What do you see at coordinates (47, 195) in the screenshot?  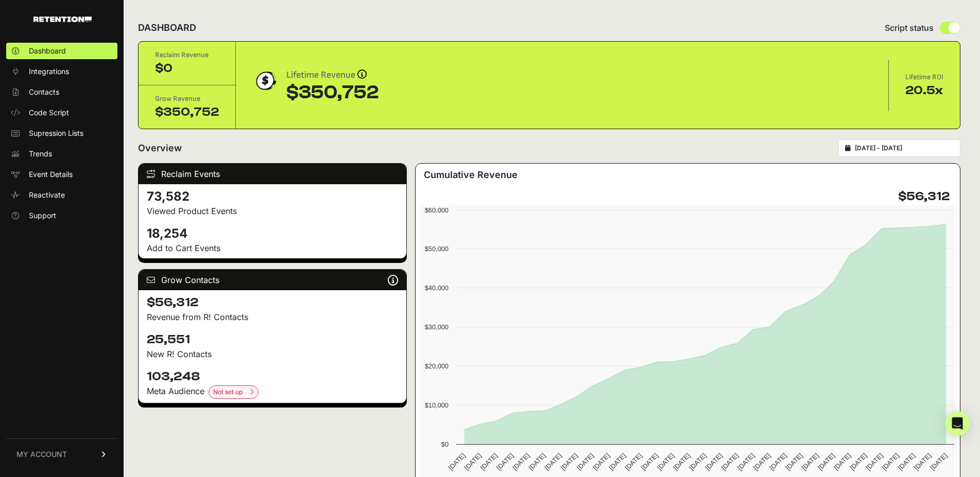 I see `span: Reactivate` at bounding box center [47, 195].